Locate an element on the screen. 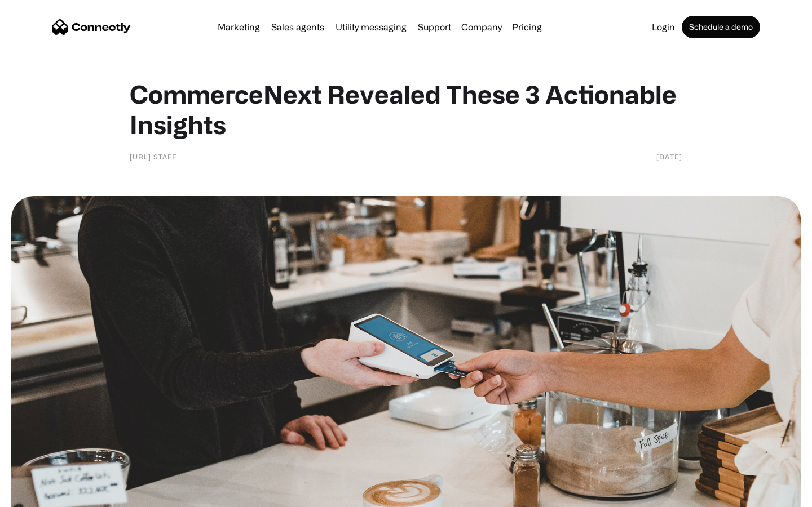 The height and width of the screenshot is (507, 812). a: Marketing is located at coordinates (238, 27).